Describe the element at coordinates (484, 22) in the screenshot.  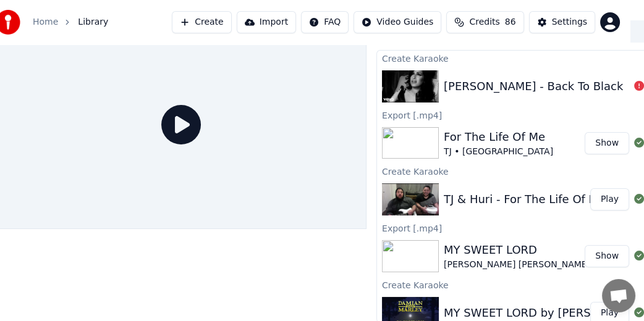
I see `span: Credits` at that location.